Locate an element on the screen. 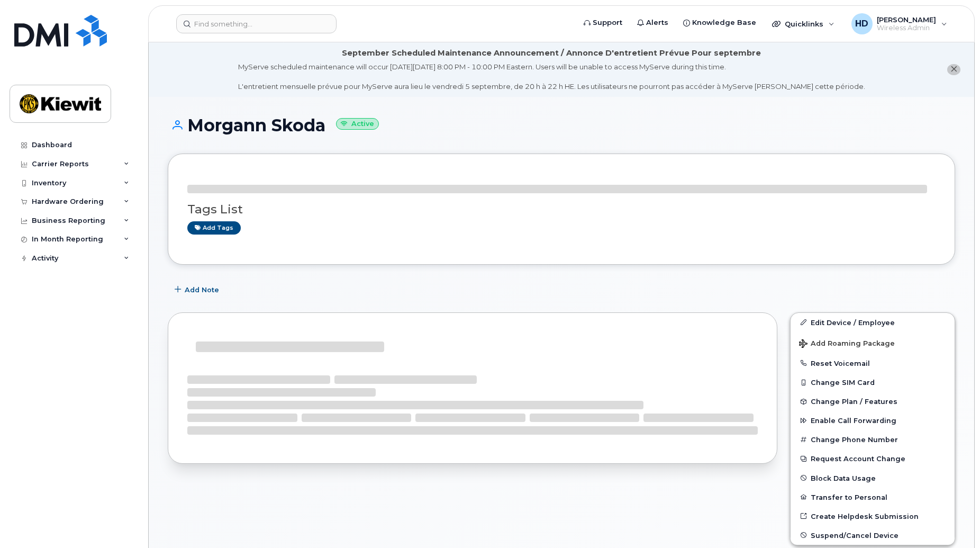 This screenshot has width=980, height=548. h3: Tags List is located at coordinates (561, 209).